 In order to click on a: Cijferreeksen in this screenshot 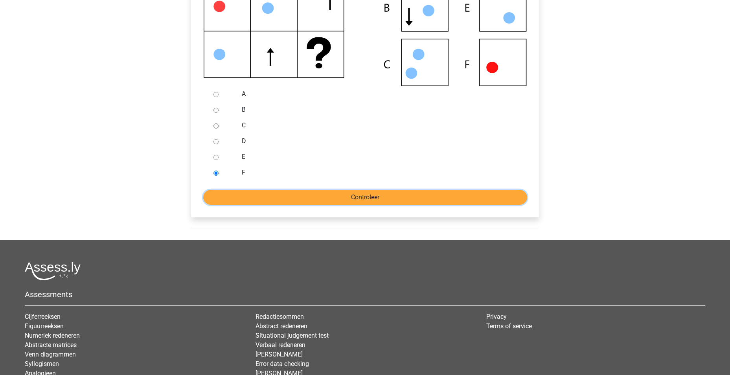, I will do `click(42, 317)`.